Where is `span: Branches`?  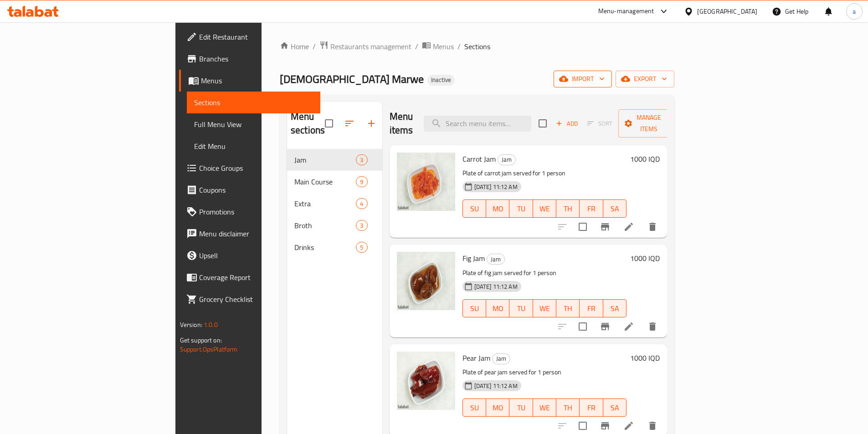
span: Branches is located at coordinates (256, 59).